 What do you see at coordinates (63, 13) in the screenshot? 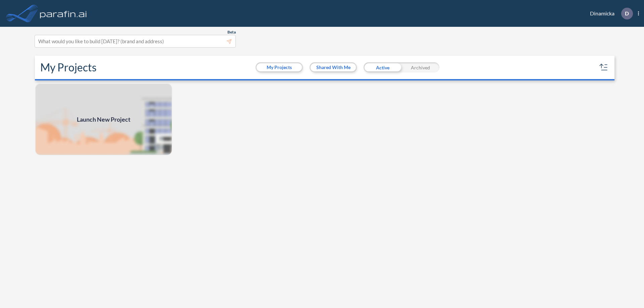
I see `img: logo` at bounding box center [63, 13].